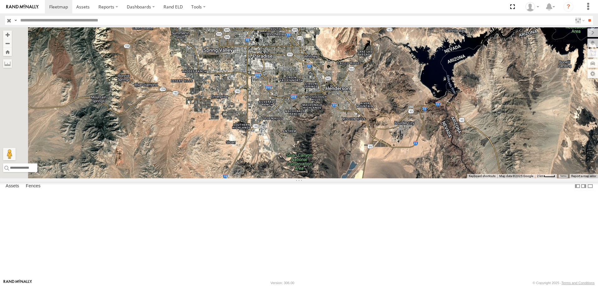  What do you see at coordinates (516, 176) in the screenshot?
I see `span: Map data ©2025 Google` at bounding box center [516, 176].